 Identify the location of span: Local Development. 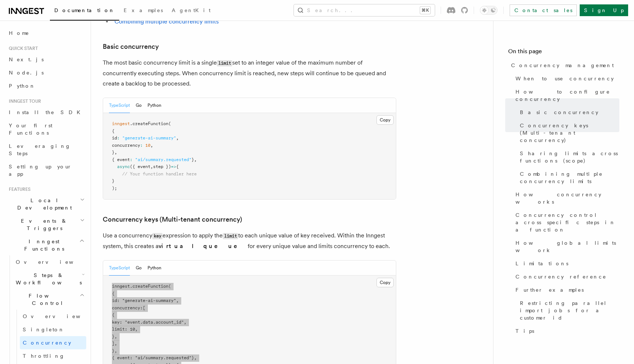
(43, 204).